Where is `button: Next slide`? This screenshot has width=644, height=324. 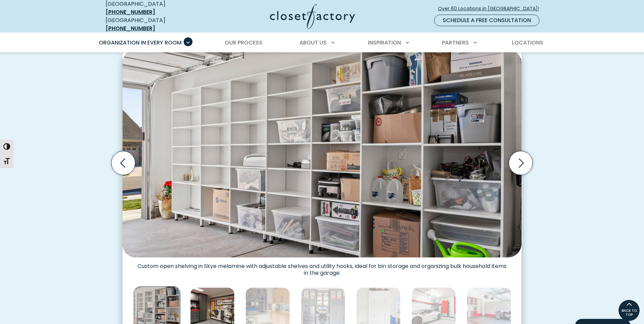
button: Next slide is located at coordinates (521, 163).